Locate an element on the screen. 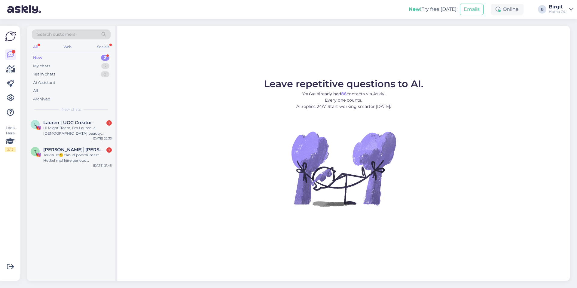 This screenshot has height=288, width=577. span: New chats is located at coordinates (71, 109).